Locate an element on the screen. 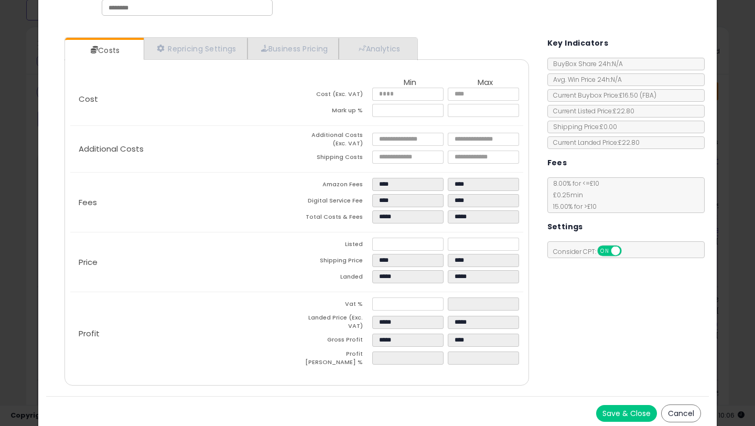  p: Fees is located at coordinates (183, 202).